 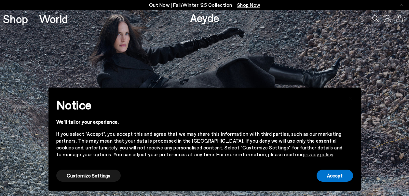 I want to click on button: Customize Settings, so click(x=89, y=175).